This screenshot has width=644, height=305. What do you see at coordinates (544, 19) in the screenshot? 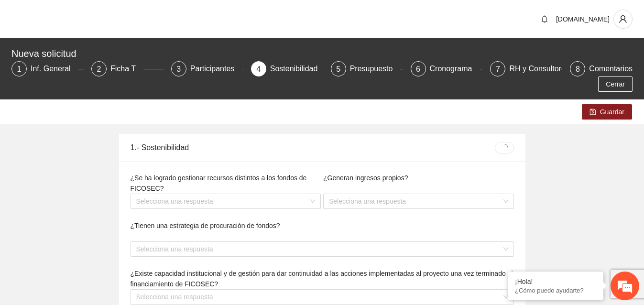
I see `span: bell` at bounding box center [544, 19].